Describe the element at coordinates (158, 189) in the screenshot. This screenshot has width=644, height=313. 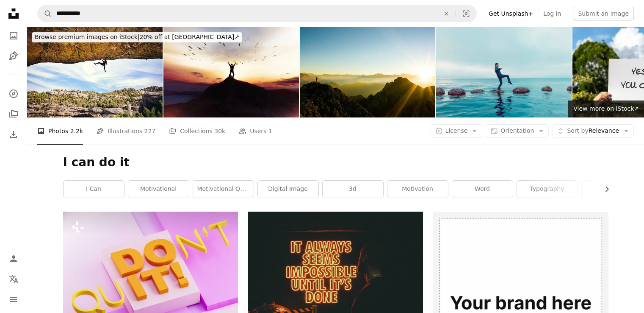
I see `a: motivational` at that location.